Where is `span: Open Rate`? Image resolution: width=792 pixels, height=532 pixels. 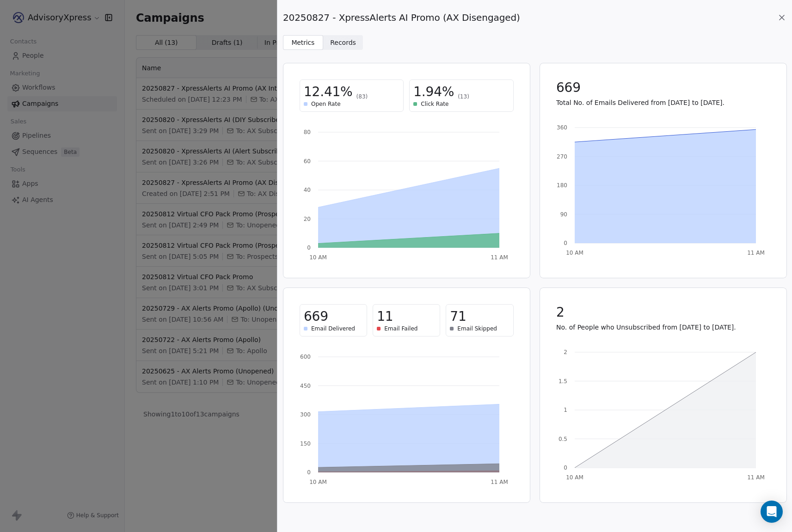
span: Open Rate is located at coordinates (326, 104).